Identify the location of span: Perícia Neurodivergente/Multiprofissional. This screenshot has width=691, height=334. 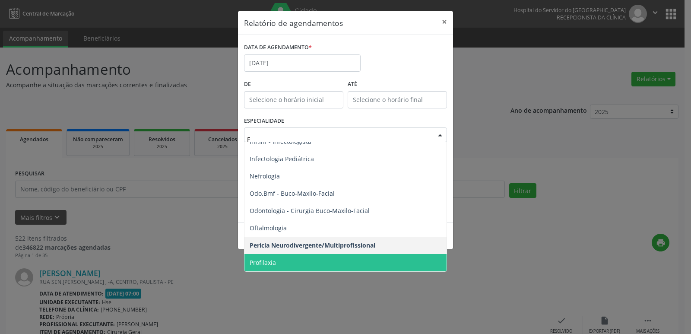
(312, 245).